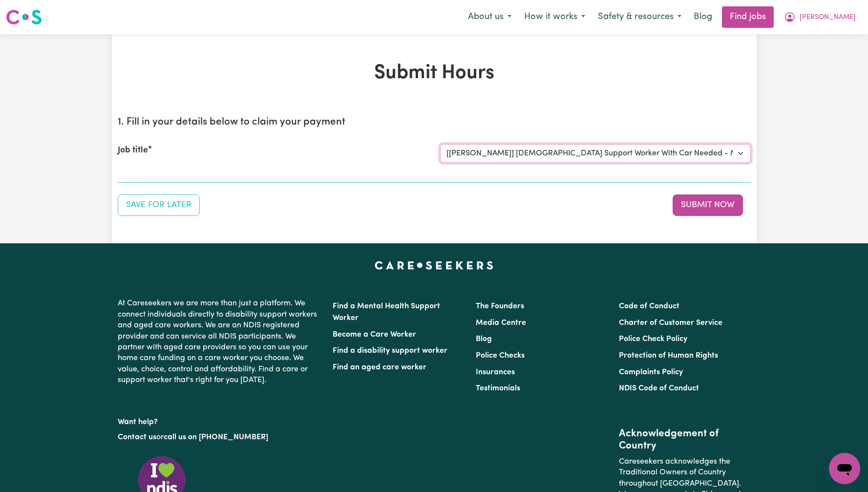 Image resolution: width=868 pixels, height=492 pixels. I want to click on a: Insurances, so click(495, 372).